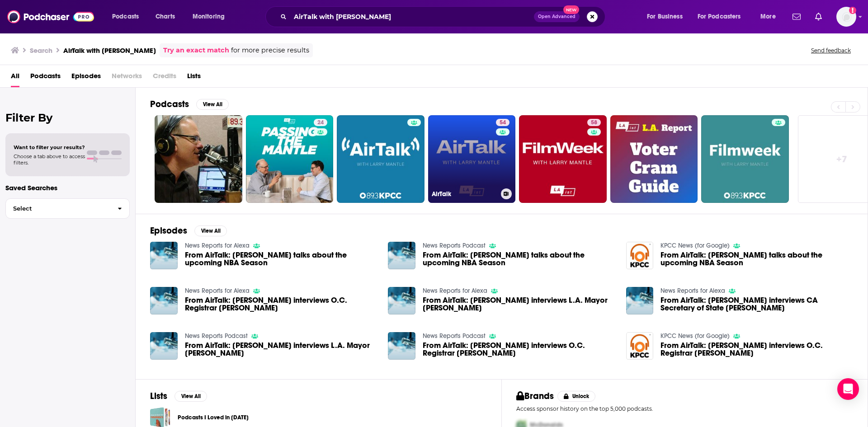  I want to click on svg: Add a profile image, so click(853, 11).